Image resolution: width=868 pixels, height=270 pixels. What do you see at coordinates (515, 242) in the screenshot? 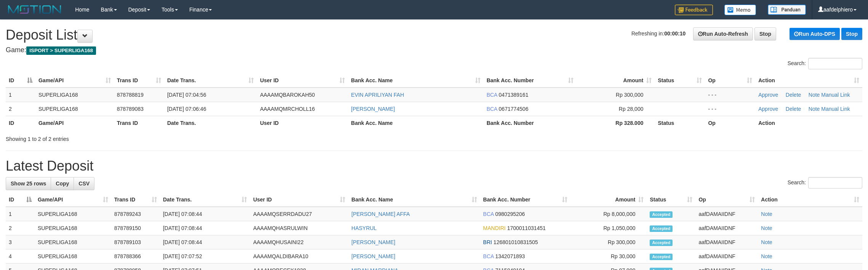
I see `span: Copy 126801010831505 to clipboard` at bounding box center [515, 242].